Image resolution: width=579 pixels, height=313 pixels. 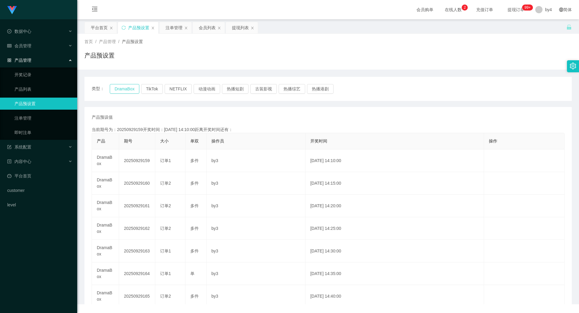 What do you see at coordinates (292, 89) in the screenshot?
I see `button: 热播综艺` at bounding box center [292, 89].